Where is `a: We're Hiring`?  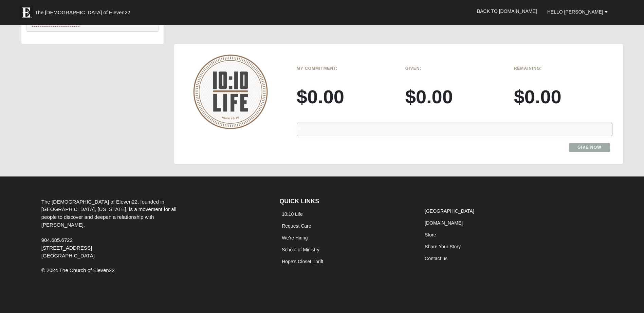
a: We're Hiring is located at coordinates (294, 238).